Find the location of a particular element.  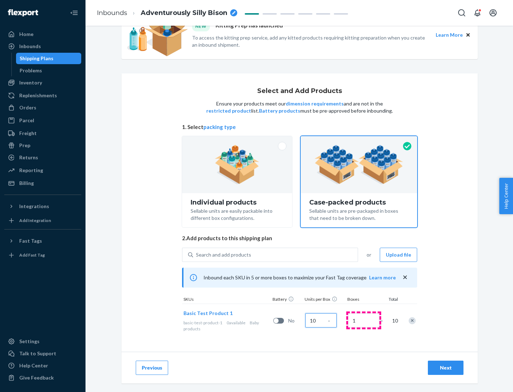

button: Open account menu is located at coordinates (493, 13).